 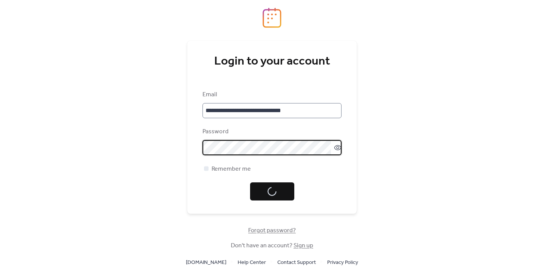 What do you see at coordinates (272, 62) in the screenshot?
I see `div: Login to your account` at bounding box center [272, 62].